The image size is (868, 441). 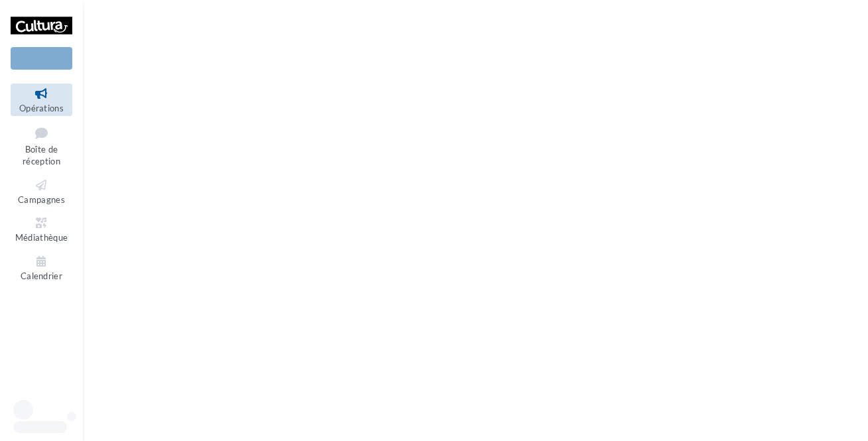 What do you see at coordinates (41, 276) in the screenshot?
I see `span: Calendrier` at bounding box center [41, 276].